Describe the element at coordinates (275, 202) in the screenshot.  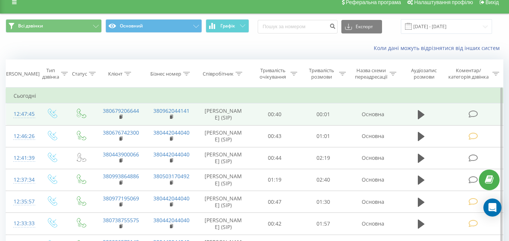
I see `td: 00:47` at that location.